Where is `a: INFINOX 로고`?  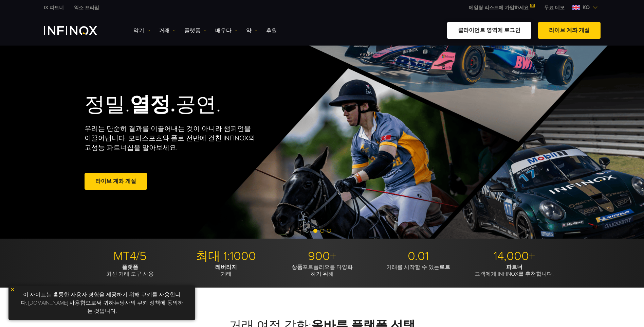 a: INFINOX 로고 is located at coordinates (78, 31).